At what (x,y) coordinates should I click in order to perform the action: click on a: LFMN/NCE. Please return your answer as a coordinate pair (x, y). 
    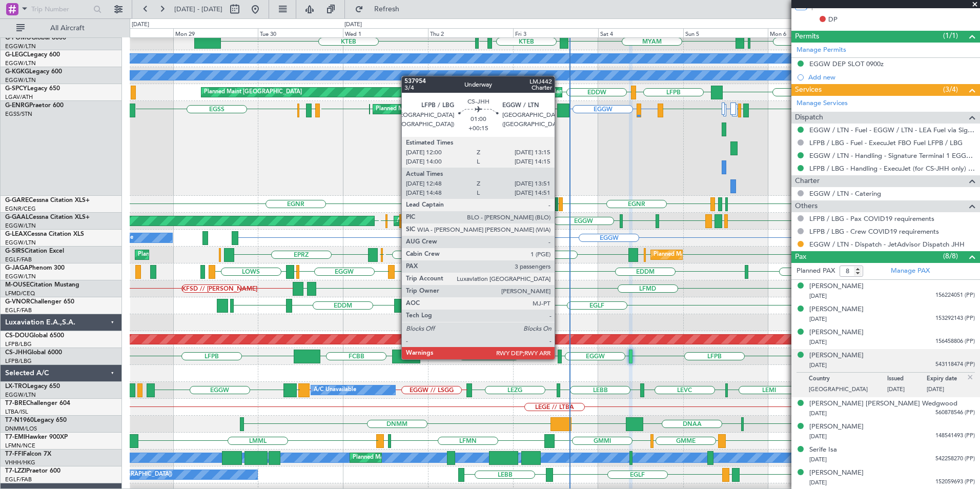
    Looking at the image, I should click on (20, 446).